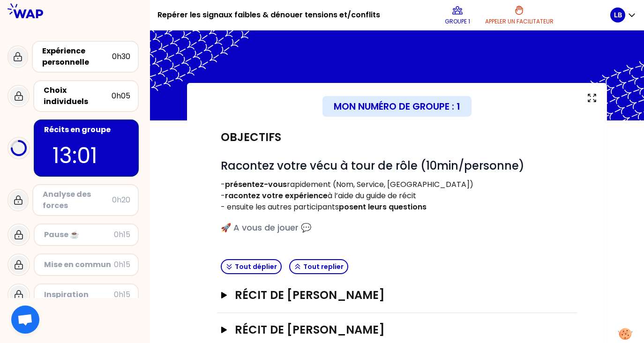 The width and height of the screenshot is (644, 343). What do you see at coordinates (79, 235) in the screenshot?
I see `div: Pause ☕️` at bounding box center [79, 235].